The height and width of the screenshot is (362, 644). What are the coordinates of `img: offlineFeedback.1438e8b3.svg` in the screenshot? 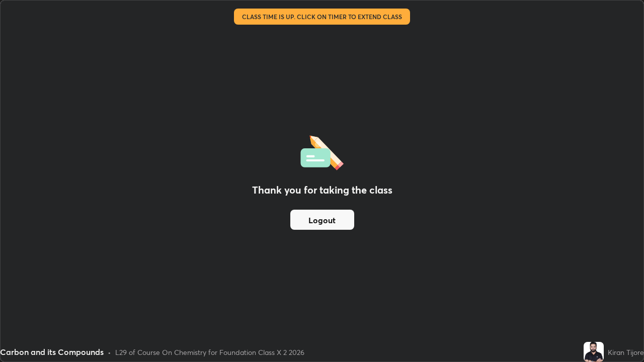 It's located at (322, 151).